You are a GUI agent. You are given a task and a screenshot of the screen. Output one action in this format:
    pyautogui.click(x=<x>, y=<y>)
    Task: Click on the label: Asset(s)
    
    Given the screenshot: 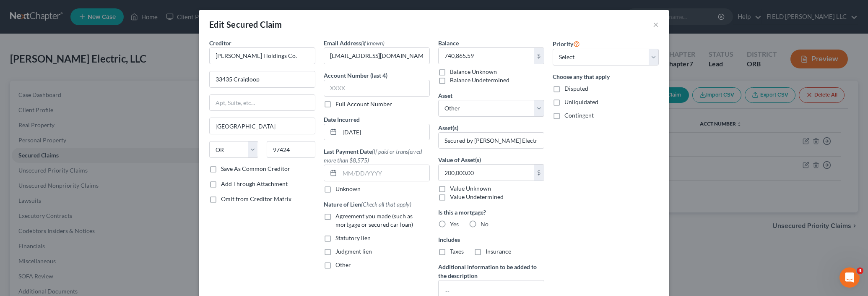 What is the action you would take?
    pyautogui.click(x=448, y=128)
    